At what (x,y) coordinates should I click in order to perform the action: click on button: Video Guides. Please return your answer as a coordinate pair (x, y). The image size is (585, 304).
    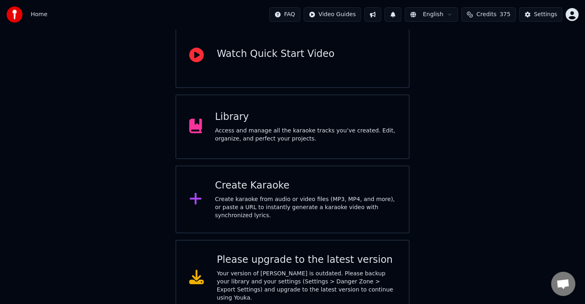
    Looking at the image, I should click on (332, 15).